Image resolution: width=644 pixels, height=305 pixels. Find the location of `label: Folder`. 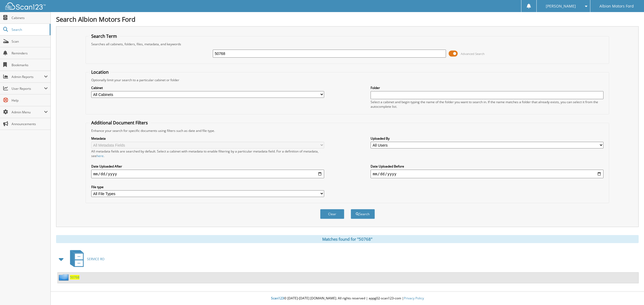

label: Folder is located at coordinates (487, 87).